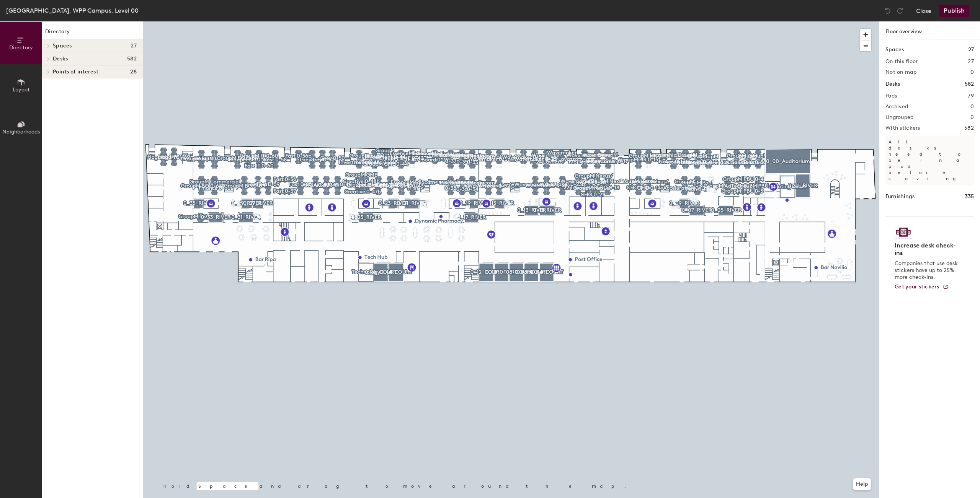  I want to click on h2: On this floor, so click(901, 62).